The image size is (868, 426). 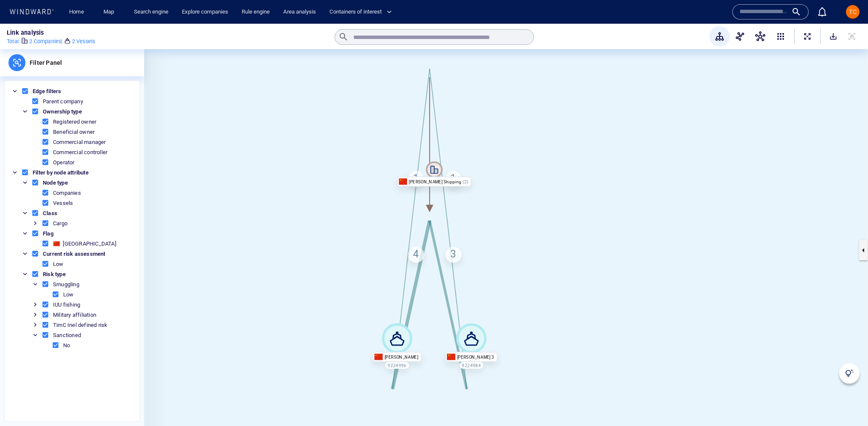 I want to click on div: Companies, so click(x=67, y=193).